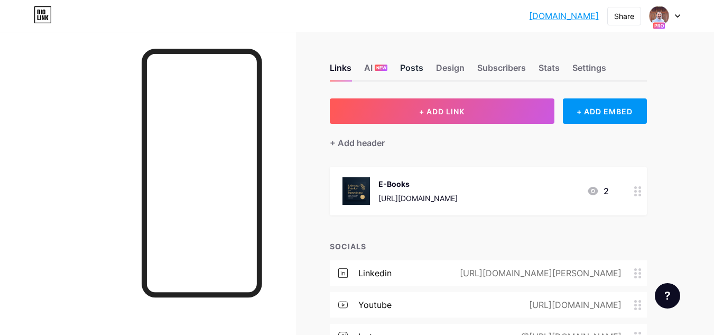 Image resolution: width=714 pixels, height=335 pixels. What do you see at coordinates (381, 68) in the screenshot?
I see `span: NEW` at bounding box center [381, 68].